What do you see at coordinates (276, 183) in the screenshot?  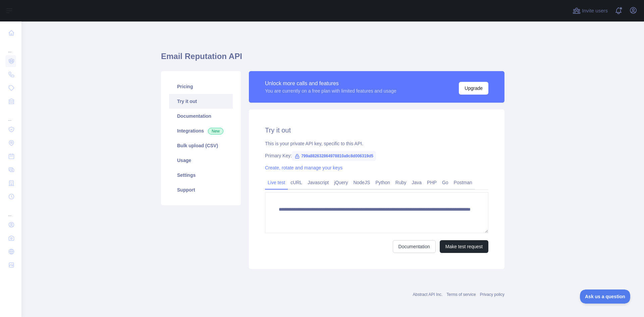 I see `a: Live test` at bounding box center [276, 183].